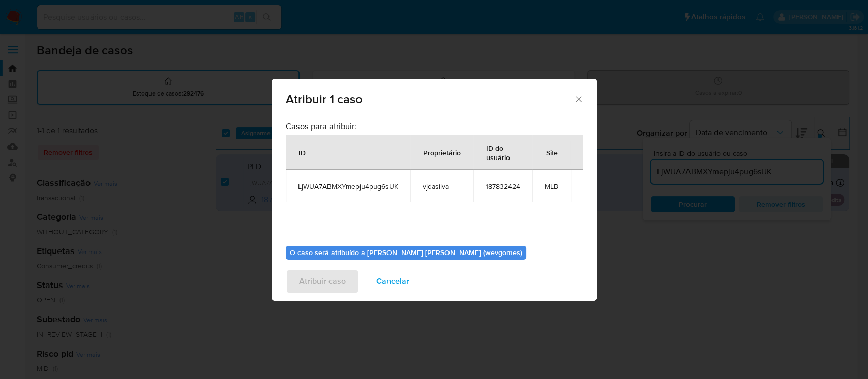 The width and height of the screenshot is (868, 379). Describe the element at coordinates (393, 281) in the screenshot. I see `span: Cancelar` at that location.